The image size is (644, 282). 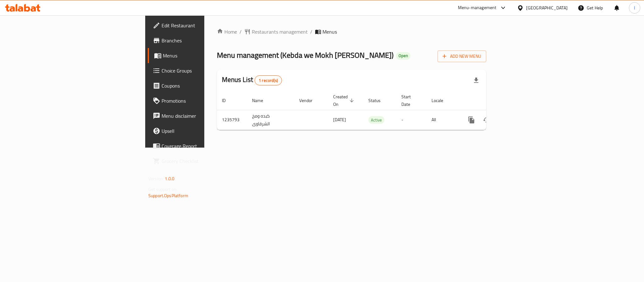 What do you see at coordinates (410, 100) in the screenshot?
I see `span: Start Date` at bounding box center [410, 100].